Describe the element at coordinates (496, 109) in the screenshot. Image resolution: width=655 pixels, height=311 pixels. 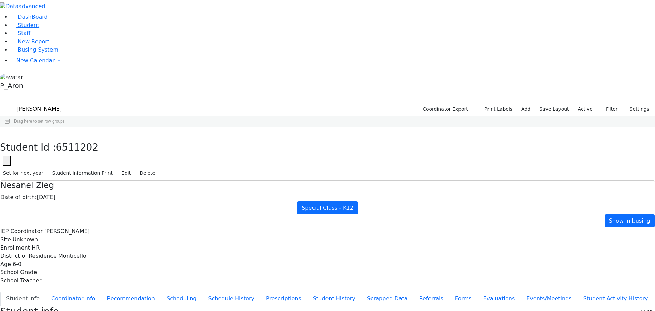
I see `button: Print Labels` at that location.